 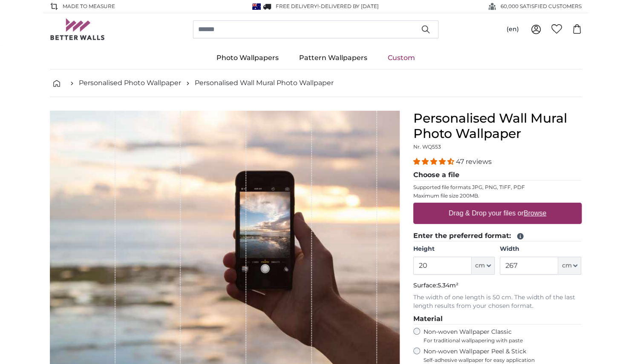 I want to click on label: Height, so click(x=453, y=249).